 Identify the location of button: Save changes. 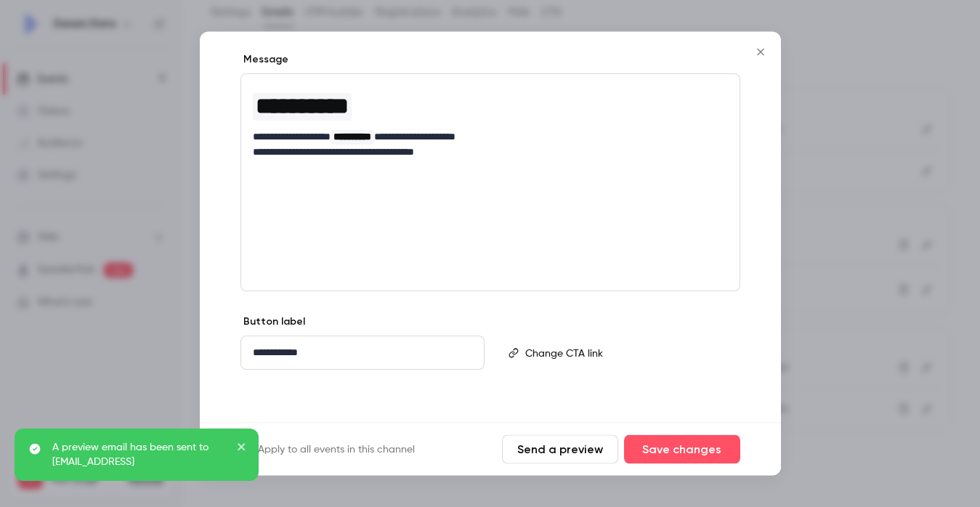
(682, 450).